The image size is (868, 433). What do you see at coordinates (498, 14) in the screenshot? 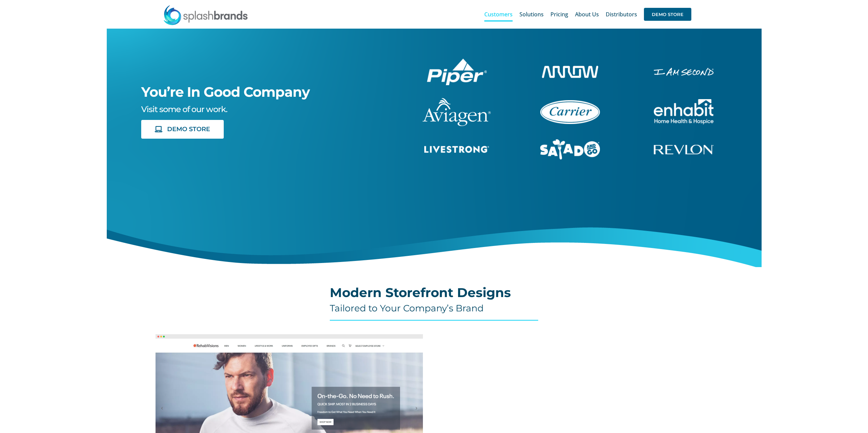
I see `span: Customers` at bounding box center [498, 14].